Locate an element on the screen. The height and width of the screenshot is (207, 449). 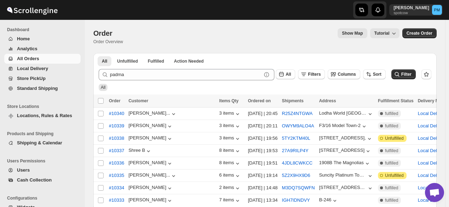
button: #10338 is located at coordinates (116, 138).